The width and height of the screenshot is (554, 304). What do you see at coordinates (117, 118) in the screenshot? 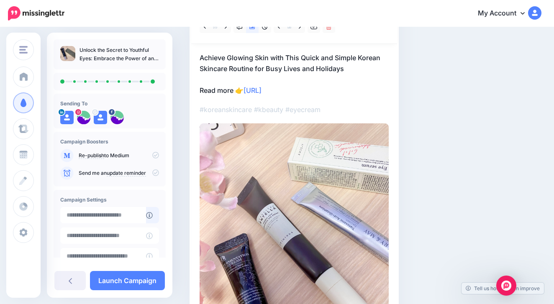
I see `img: 298399724_111683234976185_5591662673203448403_n-bsa132010.jpg` at bounding box center [117, 118].